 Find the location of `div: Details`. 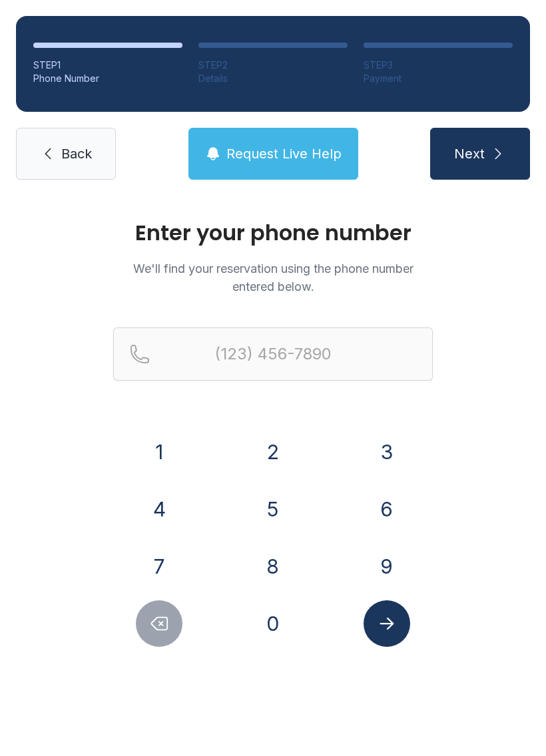

div: Details is located at coordinates (273, 78).